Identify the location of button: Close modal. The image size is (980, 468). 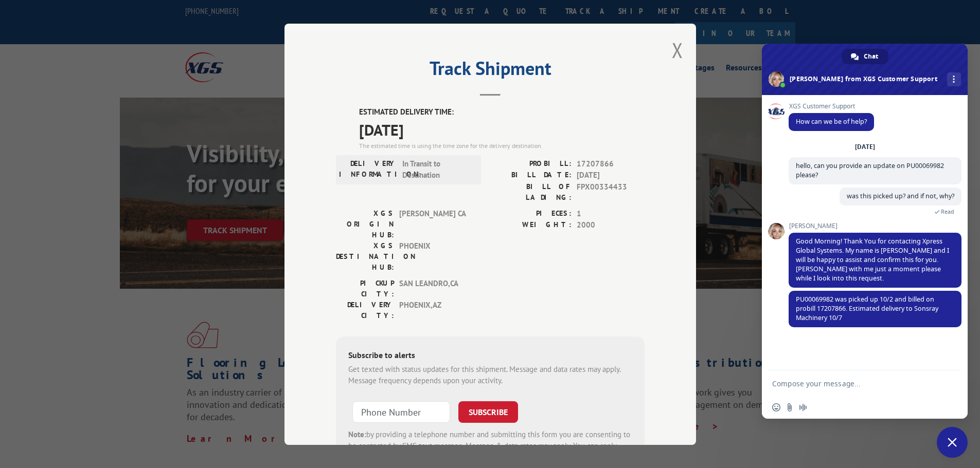
(677, 49).